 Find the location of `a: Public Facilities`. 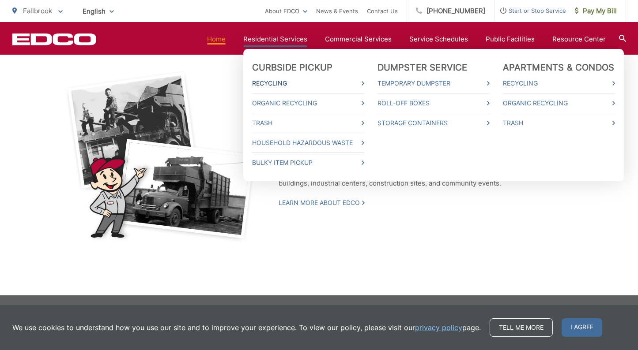

a: Public Facilities is located at coordinates (510, 39).